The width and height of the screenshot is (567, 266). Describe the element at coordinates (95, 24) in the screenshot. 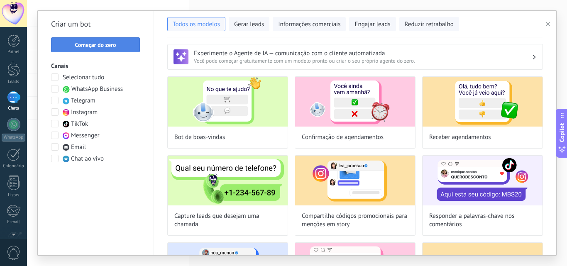

I see `h2: Criar um bot` at that location.